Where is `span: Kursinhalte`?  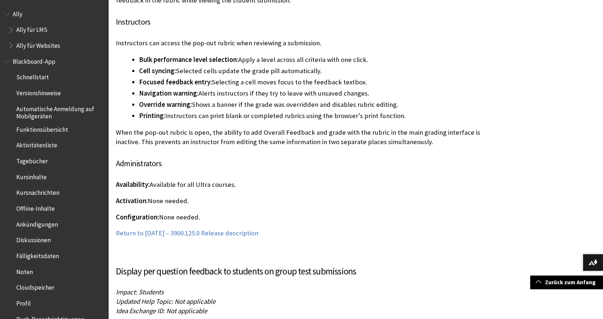
span: Kursinhalte is located at coordinates (32, 176).